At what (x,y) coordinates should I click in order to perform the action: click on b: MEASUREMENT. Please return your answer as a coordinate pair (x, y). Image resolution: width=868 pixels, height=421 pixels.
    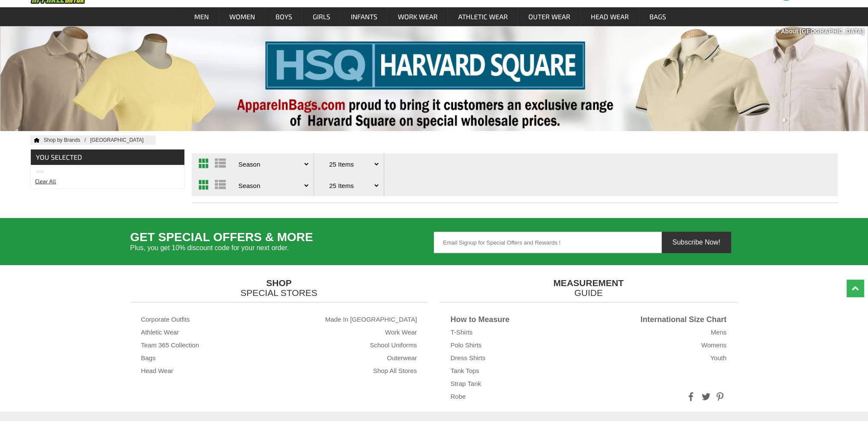
    Looking at the image, I should click on (589, 283).